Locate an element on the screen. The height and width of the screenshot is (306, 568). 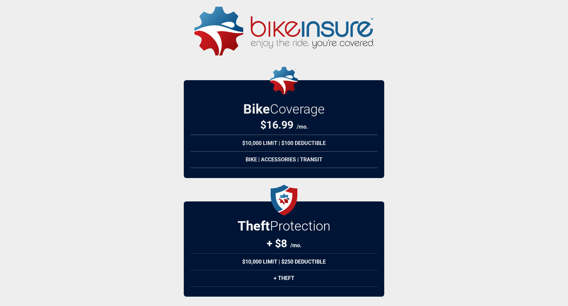
div: + Theft is located at coordinates (284, 278).